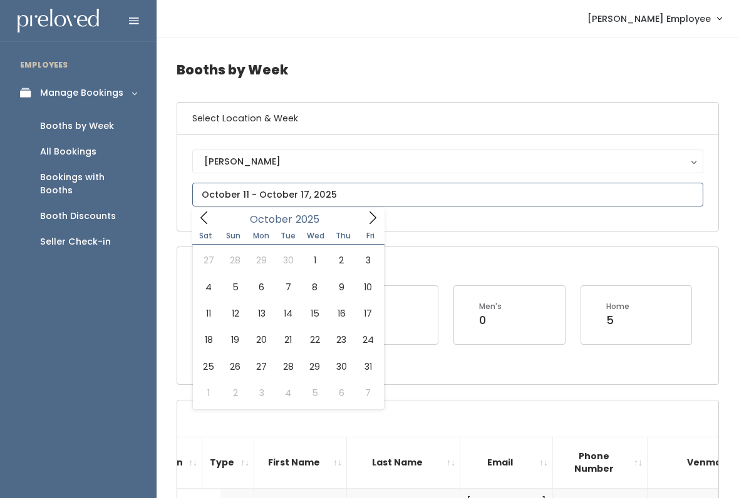 Image resolution: width=739 pixels, height=498 pixels. Describe the element at coordinates (262, 393) in the screenshot. I see `span: November 3, 2025` at that location.